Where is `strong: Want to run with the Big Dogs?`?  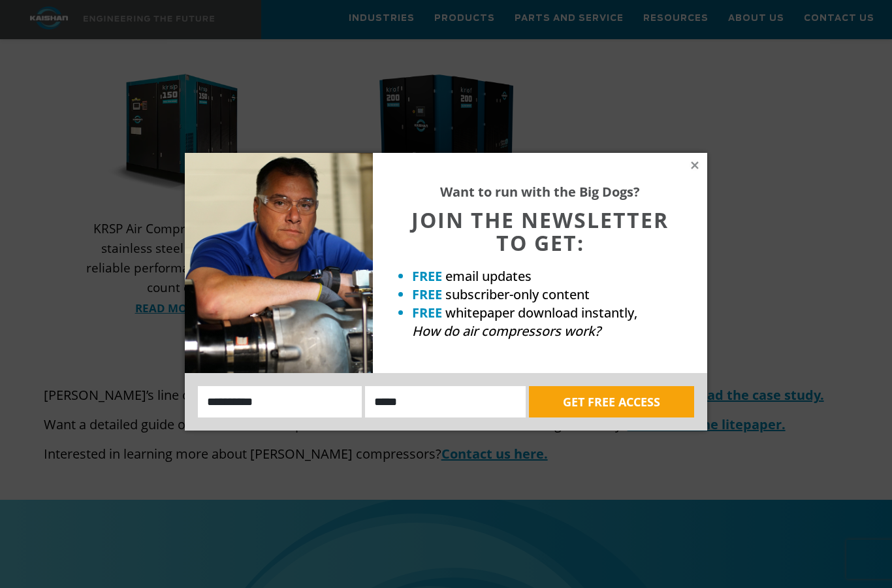 strong: Want to run with the Big Dogs? is located at coordinates (540, 191).